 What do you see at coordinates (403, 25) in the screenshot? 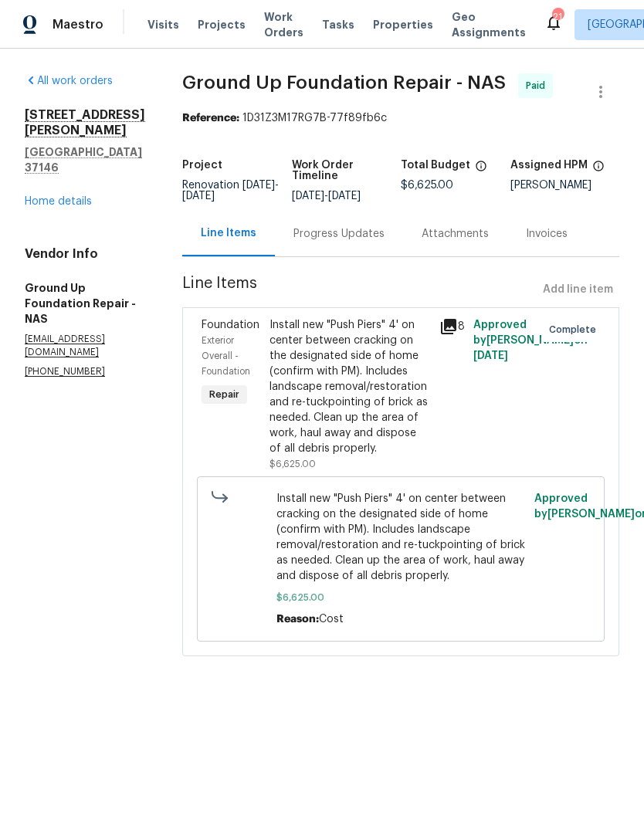
I see `span: Properties` at bounding box center [403, 25].